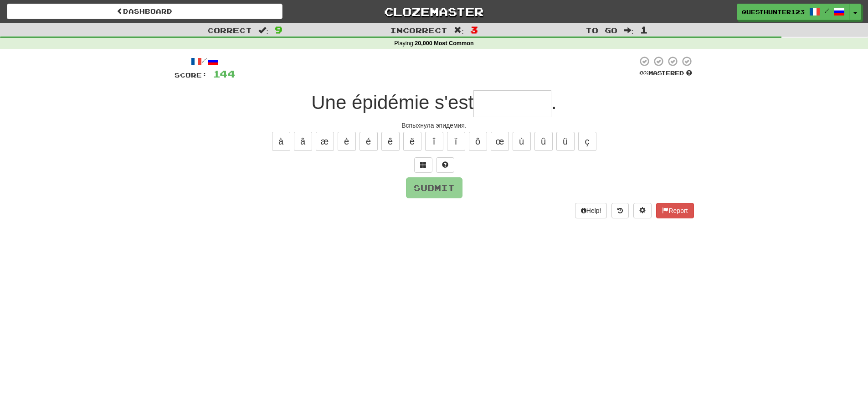  I want to click on span: Incorrect, so click(419, 30).